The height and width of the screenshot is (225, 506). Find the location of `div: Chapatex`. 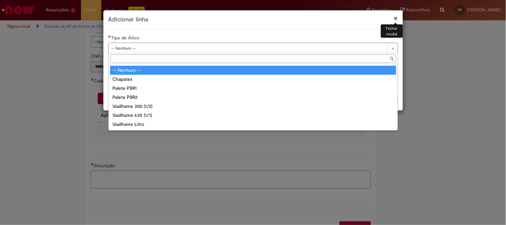

div: Chapatex is located at coordinates (253, 79).